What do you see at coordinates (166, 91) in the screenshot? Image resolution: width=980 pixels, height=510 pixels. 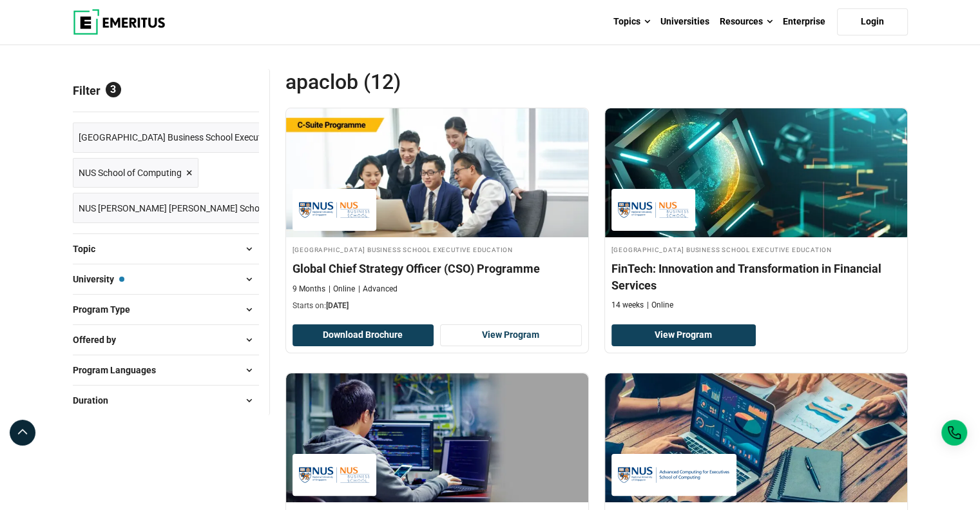 I see `p: Filter` at bounding box center [166, 91].